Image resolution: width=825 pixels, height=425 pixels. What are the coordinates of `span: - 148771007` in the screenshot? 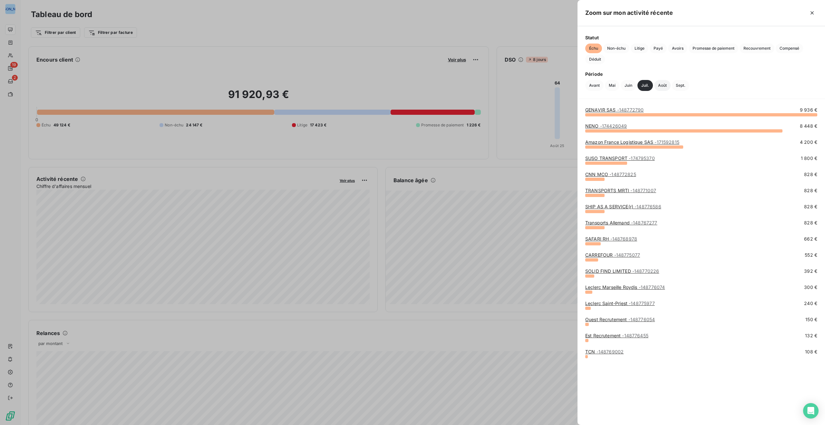 It's located at (643, 190).